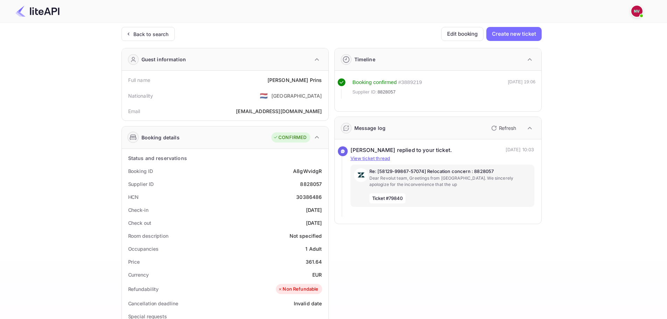 The width and height of the screenshot is (667, 319). What do you see at coordinates (290, 138) in the screenshot?
I see `div: CONFIRMED` at bounding box center [290, 138].